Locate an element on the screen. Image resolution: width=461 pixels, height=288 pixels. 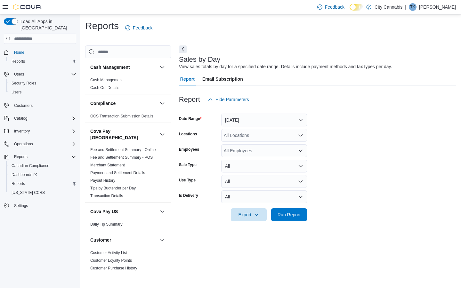
span: Dashboards is located at coordinates (24, 175).